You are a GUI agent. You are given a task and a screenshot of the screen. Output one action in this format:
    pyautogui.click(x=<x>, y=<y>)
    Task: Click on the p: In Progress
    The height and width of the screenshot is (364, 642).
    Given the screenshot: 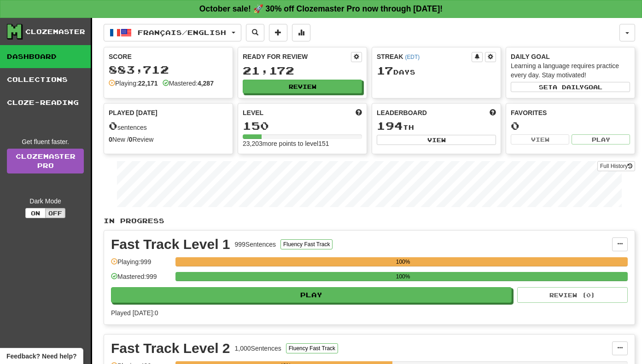 What is the action you would take?
    pyautogui.click(x=370, y=221)
    